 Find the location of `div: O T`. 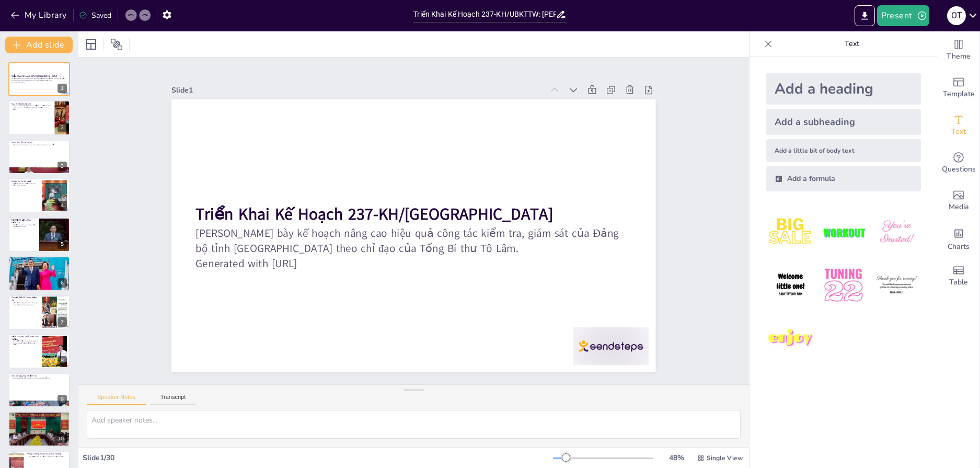

div: O T is located at coordinates (957, 16).